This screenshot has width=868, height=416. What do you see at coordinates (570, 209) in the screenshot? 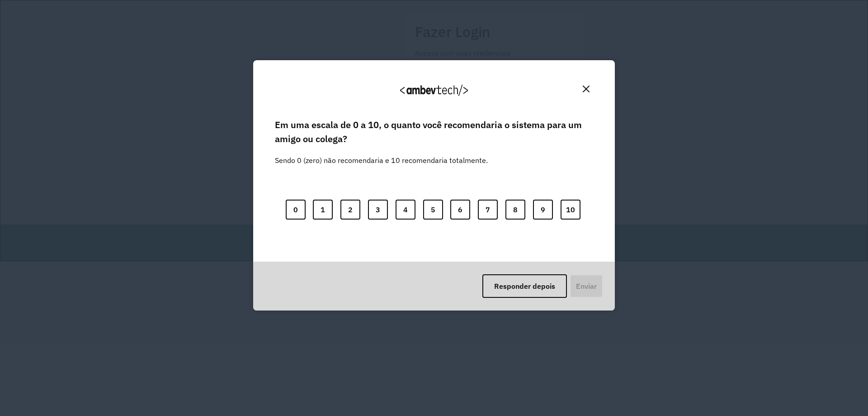
I see `button: 10` at bounding box center [570, 209].